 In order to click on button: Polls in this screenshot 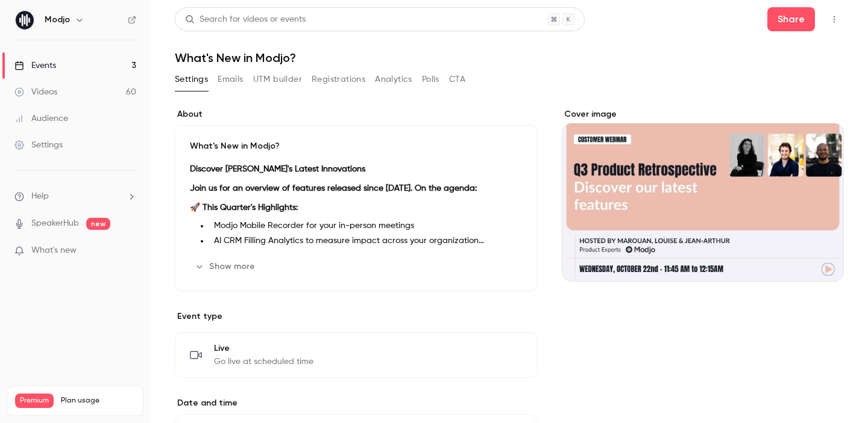, I will do `click(430, 80)`.